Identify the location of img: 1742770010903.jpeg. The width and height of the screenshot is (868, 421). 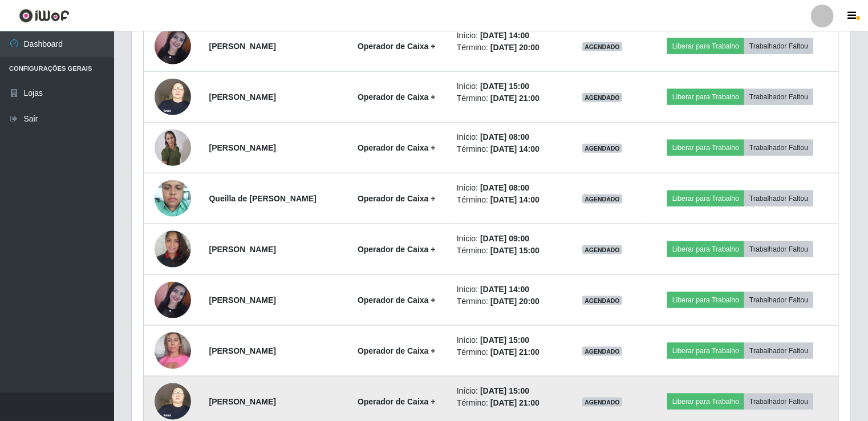
(173, 148).